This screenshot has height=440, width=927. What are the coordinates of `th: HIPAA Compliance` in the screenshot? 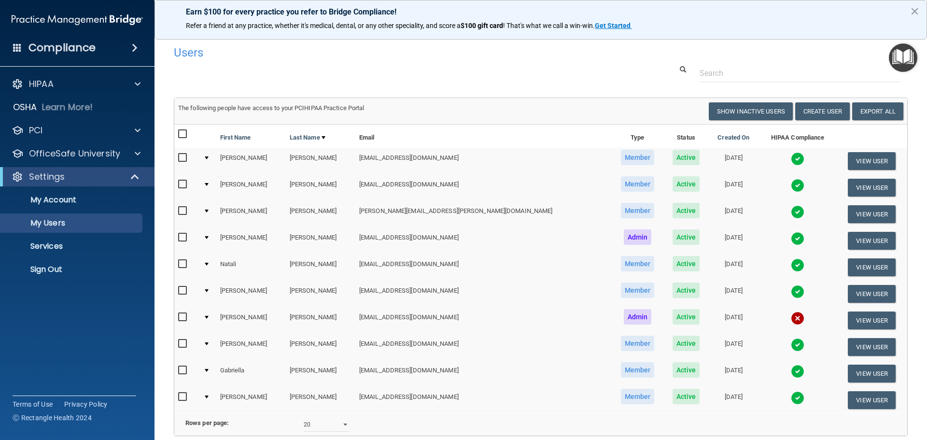 It's located at (798, 136).